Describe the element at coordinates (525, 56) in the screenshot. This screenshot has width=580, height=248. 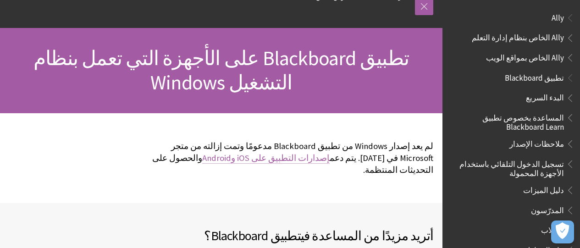
I see `span: Ally الخاص بمواقع الويب` at that location.